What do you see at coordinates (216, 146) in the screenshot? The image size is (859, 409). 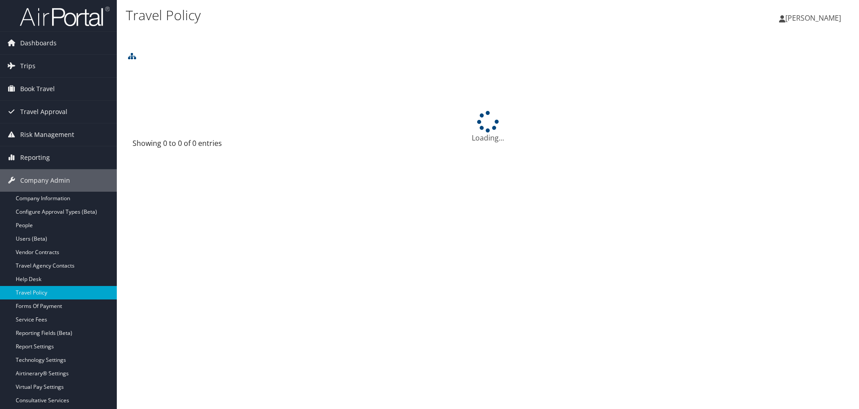 I see `div: Showing 0 to 0 of 0 entries` at bounding box center [216, 146].